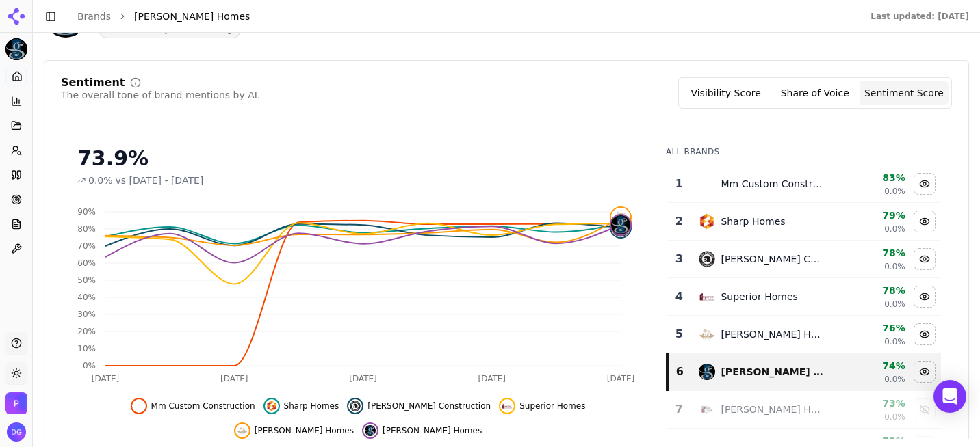 Image resolution: width=980 pixels, height=447 pixels. I want to click on div: Sharp Homes, so click(753, 222).